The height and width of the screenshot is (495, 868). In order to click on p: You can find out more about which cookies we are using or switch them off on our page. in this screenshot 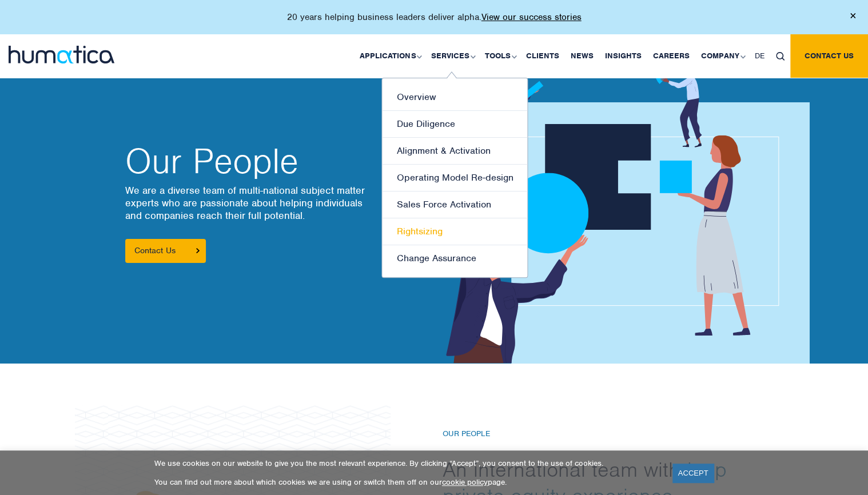, I will do `click(406, 482)`.